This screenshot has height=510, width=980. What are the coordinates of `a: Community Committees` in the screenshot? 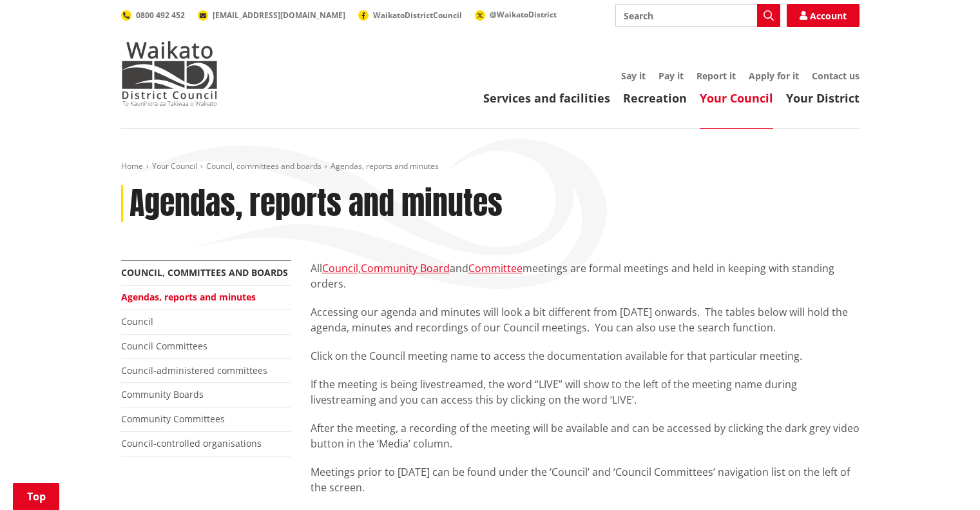 It's located at (172, 419).